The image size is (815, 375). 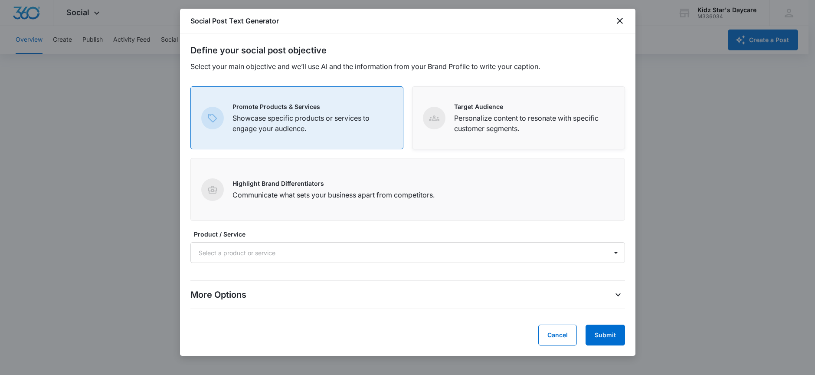 I want to click on p: Select your main objective and we’ll use AI and the information from your Brand Profile to write ..., so click(x=408, y=66).